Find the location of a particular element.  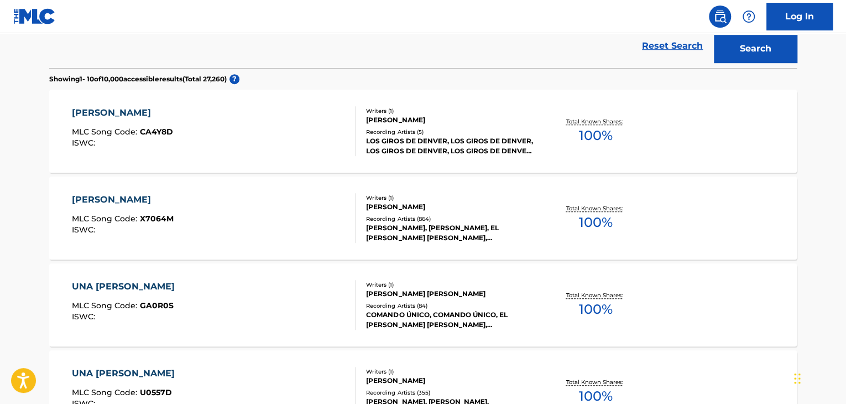

span: X7064M is located at coordinates (156, 218).